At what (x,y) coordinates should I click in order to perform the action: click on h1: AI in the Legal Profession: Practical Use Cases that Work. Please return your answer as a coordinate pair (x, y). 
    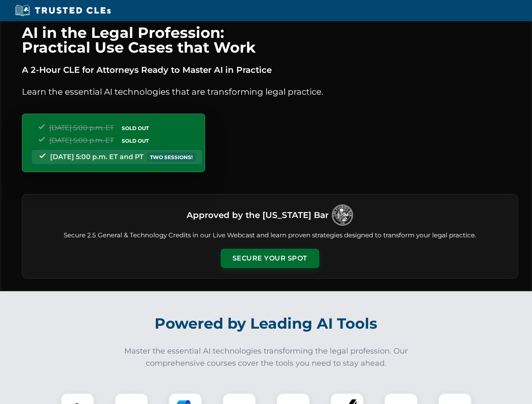
    Looking at the image, I should click on (270, 40).